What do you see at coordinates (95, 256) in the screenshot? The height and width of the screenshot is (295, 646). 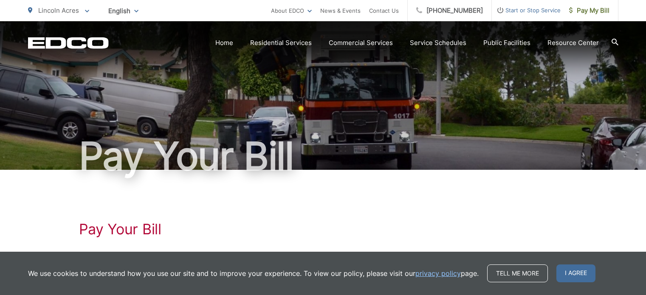 I see `a: Click Here` at bounding box center [95, 256].